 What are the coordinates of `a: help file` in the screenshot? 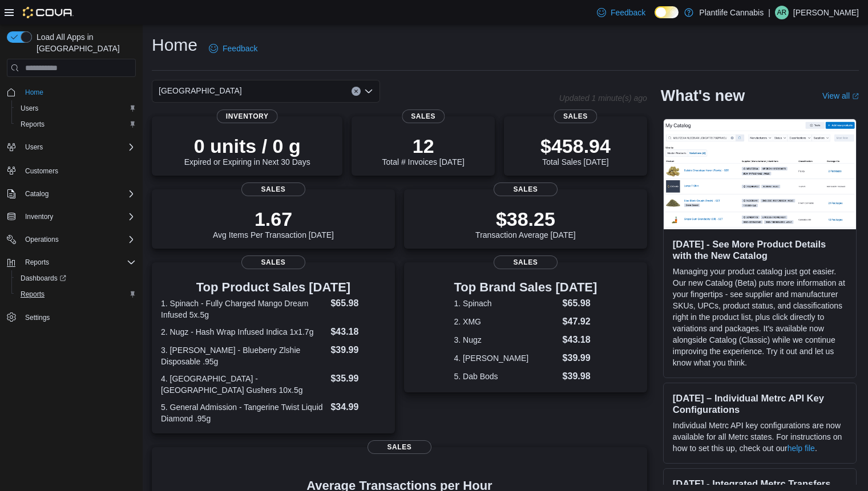 It's located at (801, 449).